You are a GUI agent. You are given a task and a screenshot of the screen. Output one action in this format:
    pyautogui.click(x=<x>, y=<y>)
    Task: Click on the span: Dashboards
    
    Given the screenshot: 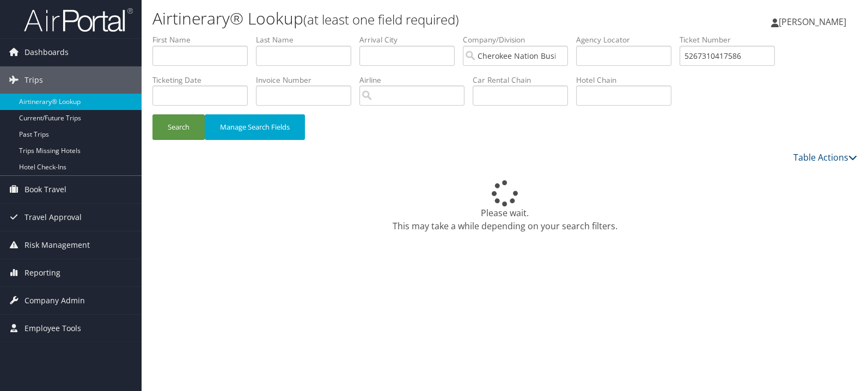 What is the action you would take?
    pyautogui.click(x=46, y=52)
    